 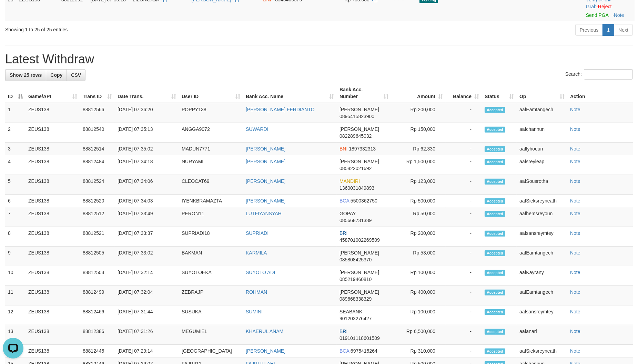 I want to click on span: SEABANK, so click(x=351, y=312).